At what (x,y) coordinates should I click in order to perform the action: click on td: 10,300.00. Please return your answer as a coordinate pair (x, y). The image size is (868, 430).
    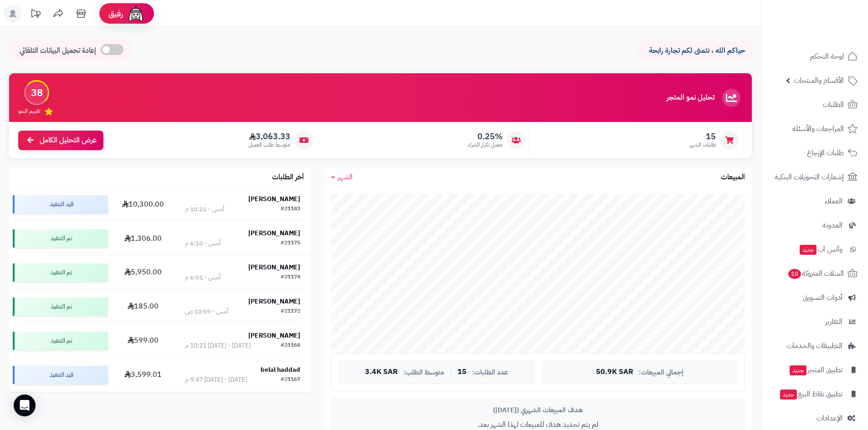
    Looking at the image, I should click on (143, 205).